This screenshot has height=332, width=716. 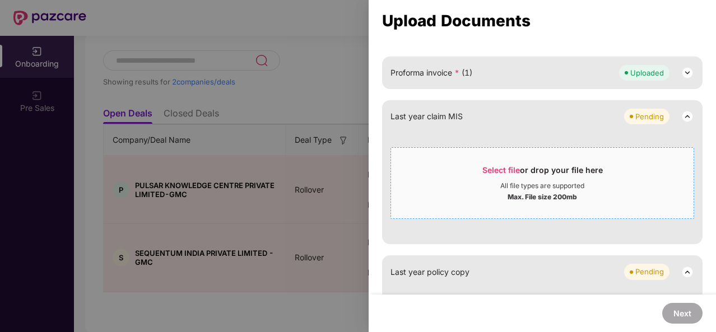 What do you see at coordinates (426, 116) in the screenshot?
I see `span: Last year claim MIS` at bounding box center [426, 116].